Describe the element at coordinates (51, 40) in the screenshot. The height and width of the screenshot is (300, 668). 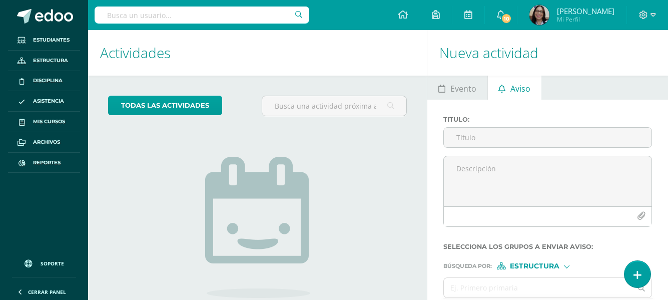
I see `span: Estudiantes` at that location.